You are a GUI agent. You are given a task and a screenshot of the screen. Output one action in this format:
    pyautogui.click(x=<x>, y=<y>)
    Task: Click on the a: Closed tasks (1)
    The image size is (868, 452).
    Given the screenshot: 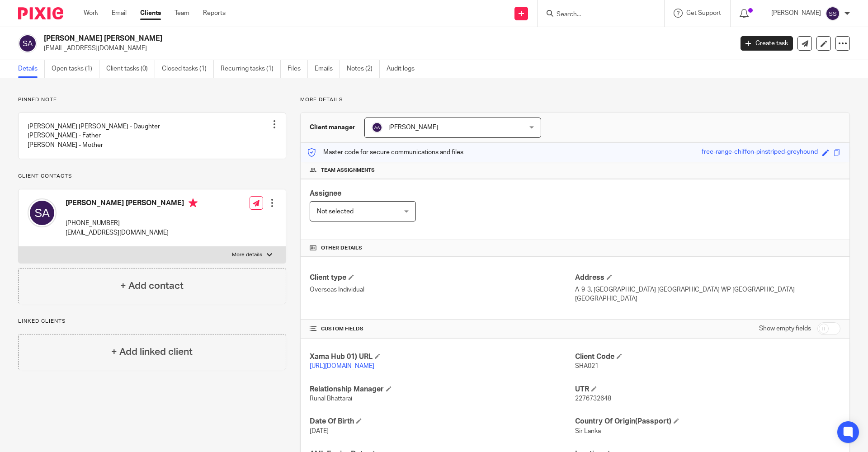 What is the action you would take?
    pyautogui.click(x=187, y=69)
    